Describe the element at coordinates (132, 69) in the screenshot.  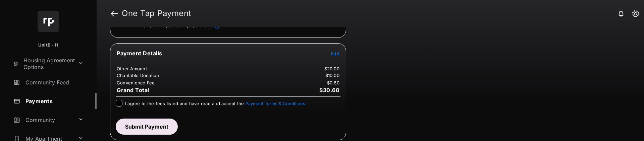
I see `td: Other Amount` at that location.